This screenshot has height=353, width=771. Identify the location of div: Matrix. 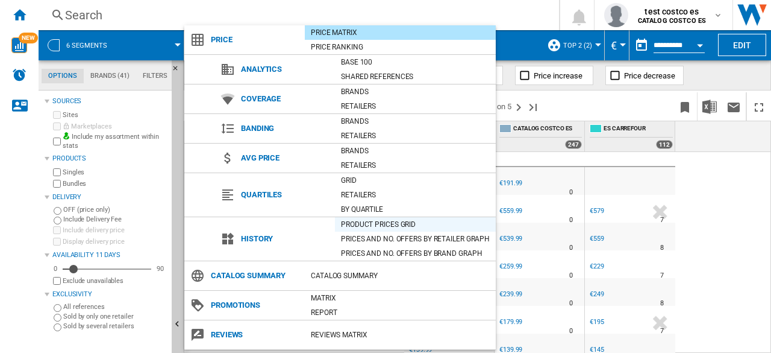
(400, 298).